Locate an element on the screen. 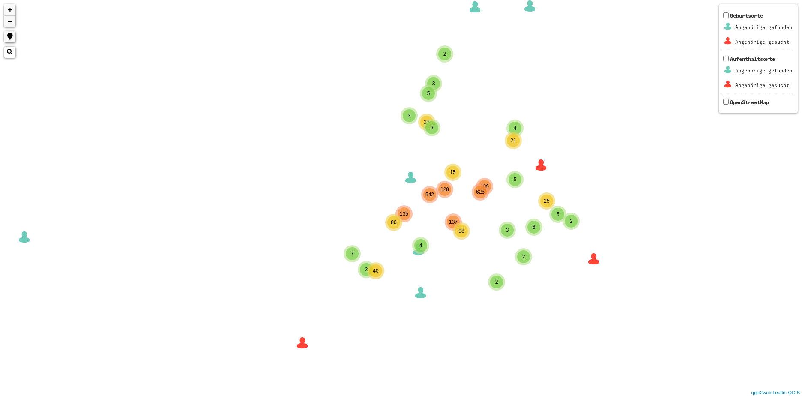  img: Aufenthaltsorte_1_Angeh%C3%B6rigegesucht1.png is located at coordinates (728, 84).